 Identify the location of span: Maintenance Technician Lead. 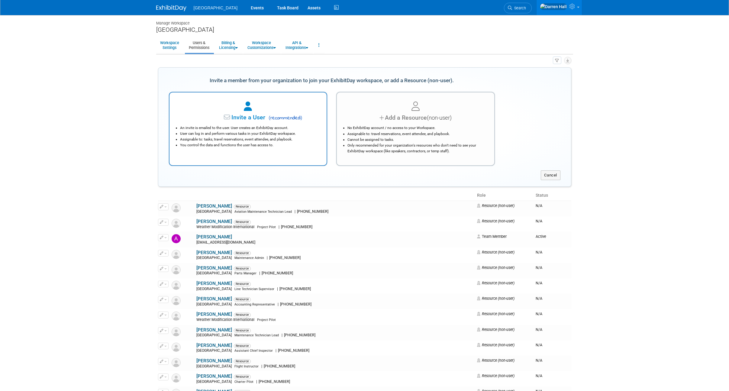
(256, 335).